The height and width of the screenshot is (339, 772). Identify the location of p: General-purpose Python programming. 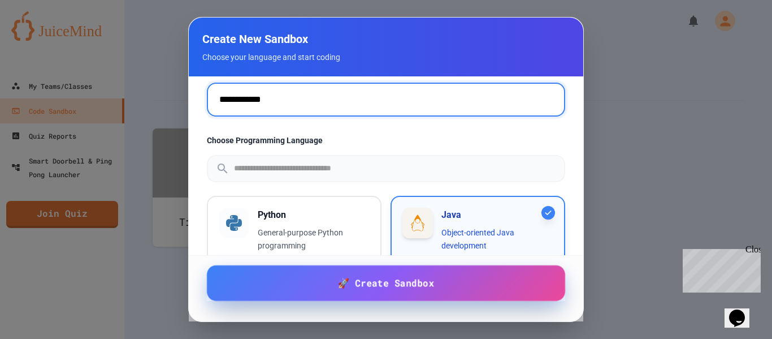
(313, 239).